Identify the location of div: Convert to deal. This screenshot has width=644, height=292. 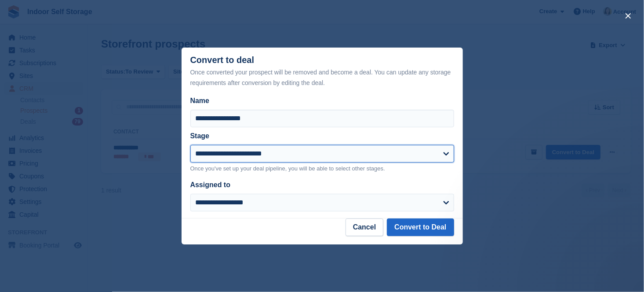
(322, 72).